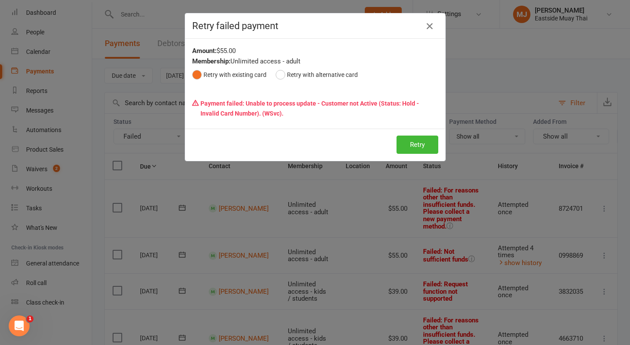  I want to click on button: Retry with existing card, so click(229, 75).